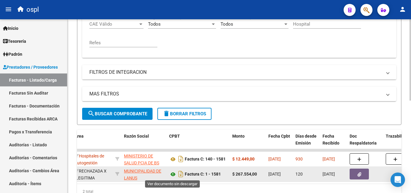 The height and width of the screenshot is (193, 411). Describe the element at coordinates (236, 72) in the screenshot. I see `mat-panel-title: FILTROS DE INTEGRACION` at that location.